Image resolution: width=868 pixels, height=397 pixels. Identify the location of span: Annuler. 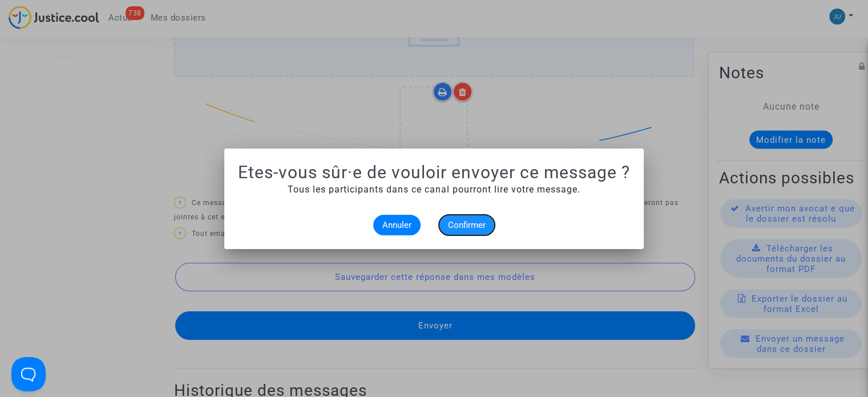
(397, 225).